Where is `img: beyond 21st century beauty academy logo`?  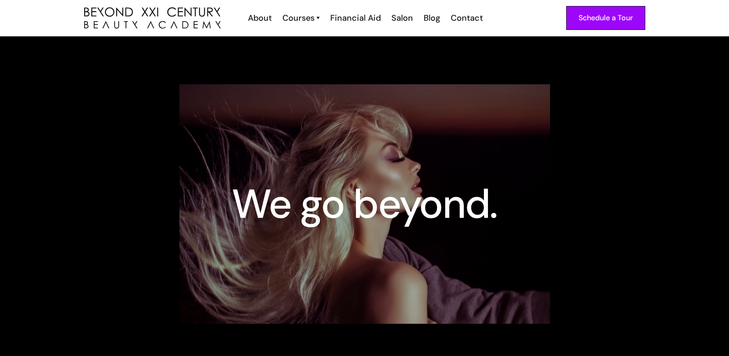
img: beyond 21st century beauty academy logo is located at coordinates (152, 18).